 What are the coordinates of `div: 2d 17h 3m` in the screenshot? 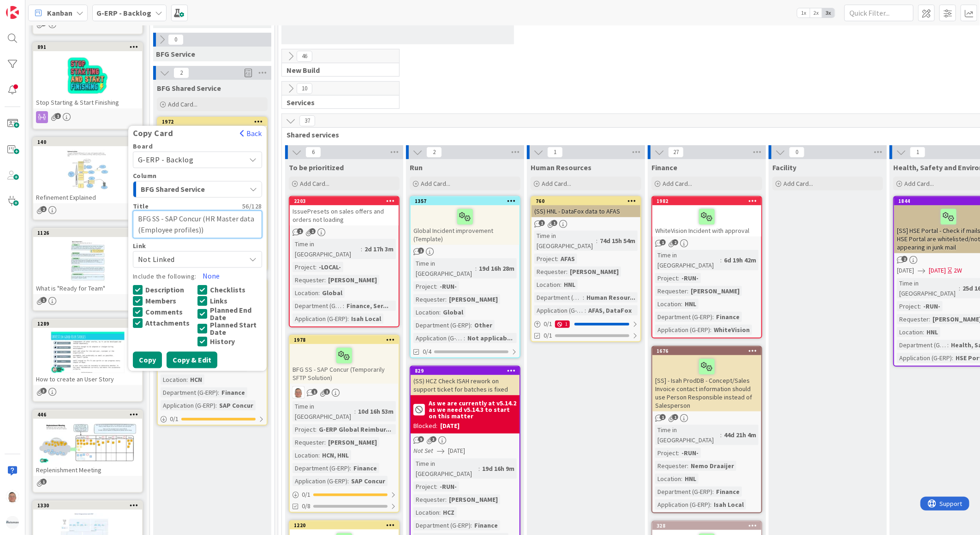 It's located at (379, 249).